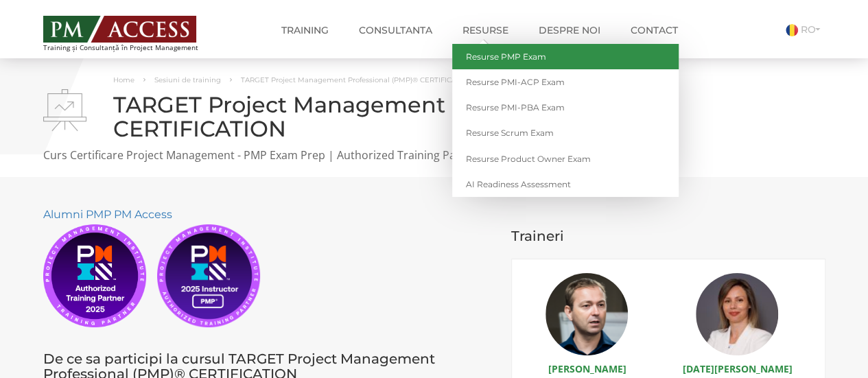  What do you see at coordinates (654, 30) in the screenshot?
I see `a: Contact` at bounding box center [654, 30].